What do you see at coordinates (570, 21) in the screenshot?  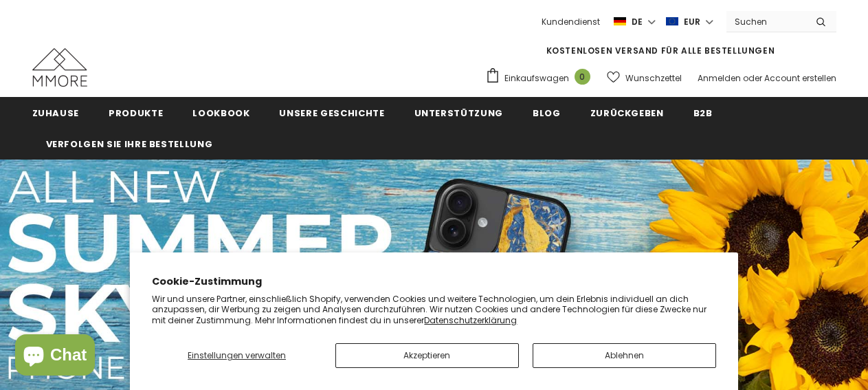 I see `span: Kundendienst` at bounding box center [570, 21].